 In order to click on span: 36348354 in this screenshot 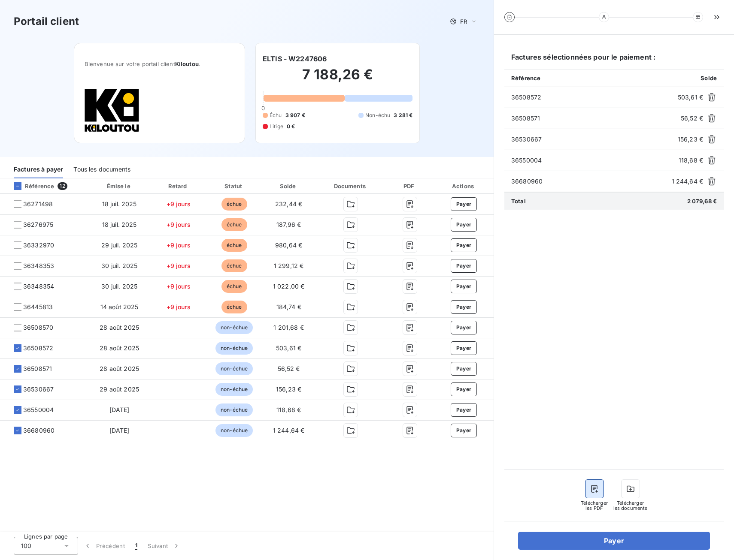, I will do `click(39, 286)`.